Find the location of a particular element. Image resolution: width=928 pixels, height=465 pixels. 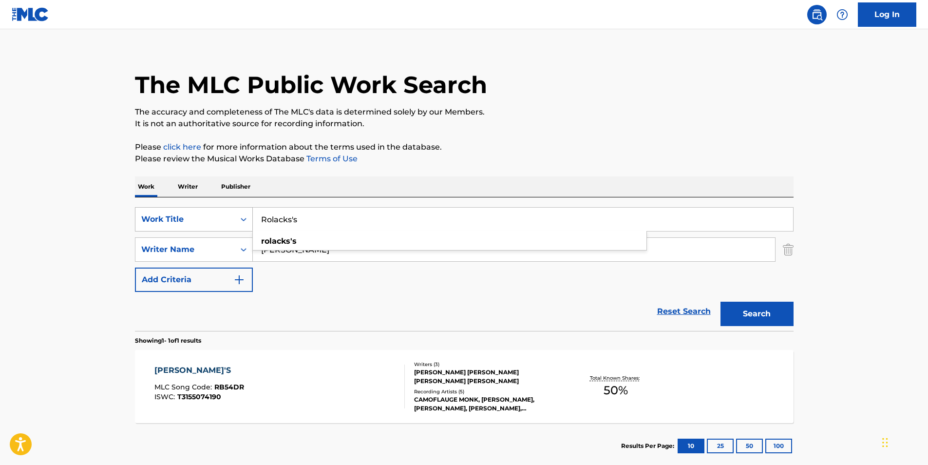

p: Please for more information about the terms used in the database. is located at coordinates (464, 147).